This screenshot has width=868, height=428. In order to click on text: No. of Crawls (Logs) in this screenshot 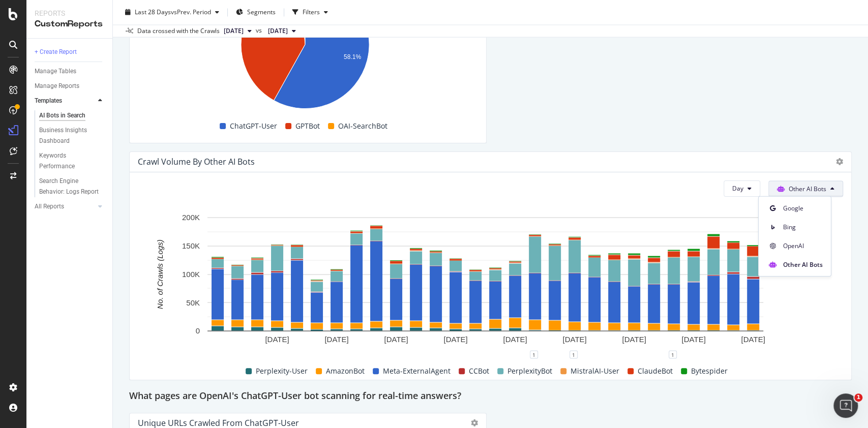, I will do `click(160, 274)`.